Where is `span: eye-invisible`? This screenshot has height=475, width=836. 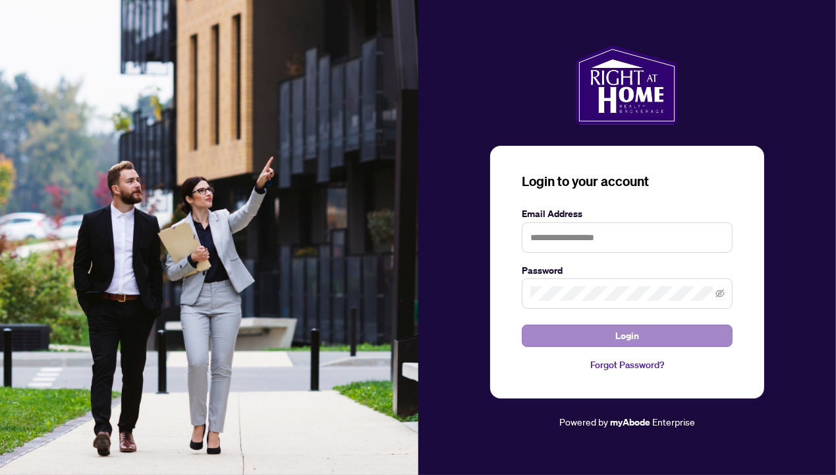 span: eye-invisible is located at coordinates (720, 293).